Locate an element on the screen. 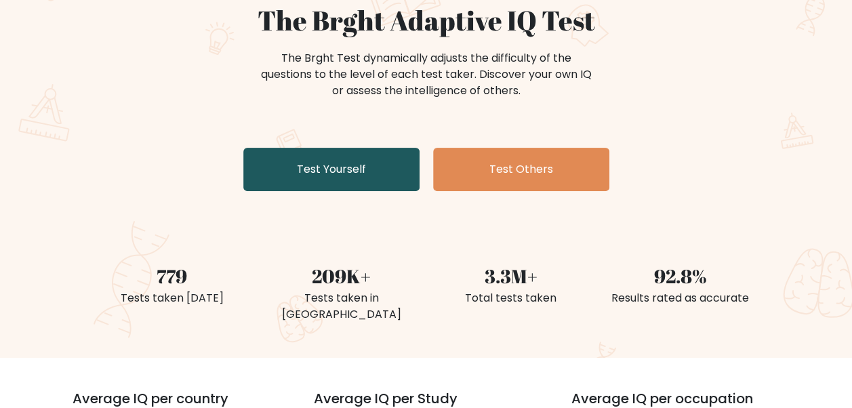 This screenshot has width=852, height=408. div: Total tests taken is located at coordinates (511, 298).